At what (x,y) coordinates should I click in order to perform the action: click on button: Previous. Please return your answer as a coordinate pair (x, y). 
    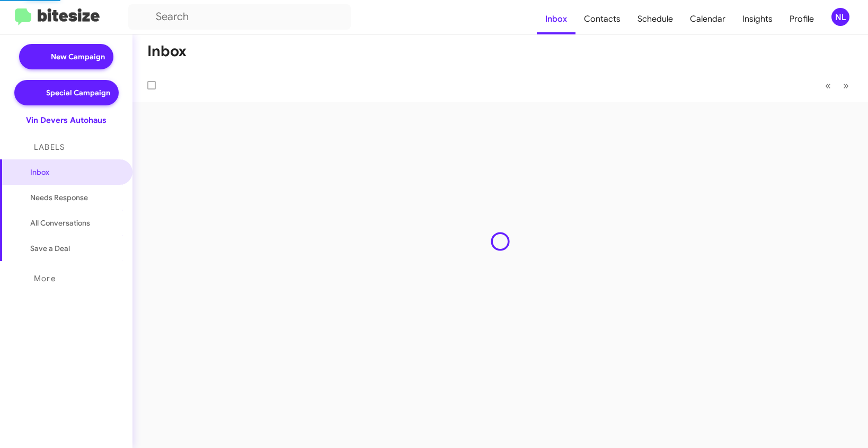
    Looking at the image, I should click on (828, 85).